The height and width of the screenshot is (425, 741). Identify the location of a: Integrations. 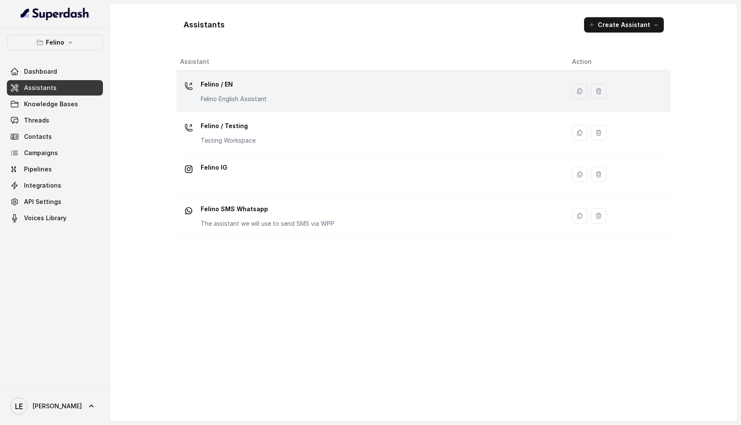
(55, 186).